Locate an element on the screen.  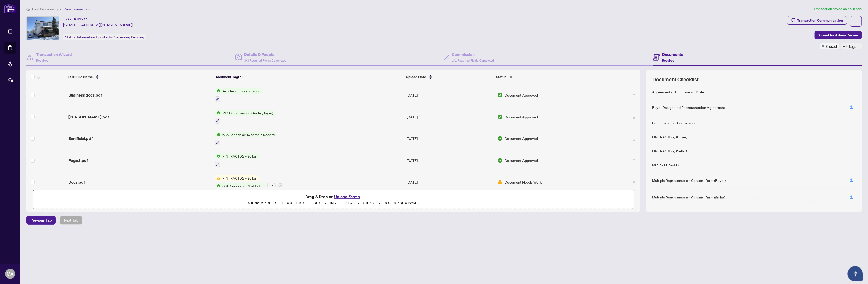
th: Document Tag(s) is located at coordinates (308, 77).